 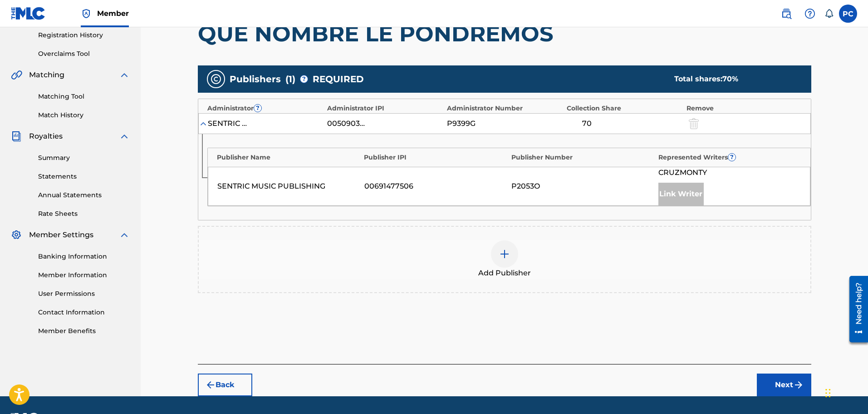 I want to click on img: Member Settings, so click(x=16, y=234).